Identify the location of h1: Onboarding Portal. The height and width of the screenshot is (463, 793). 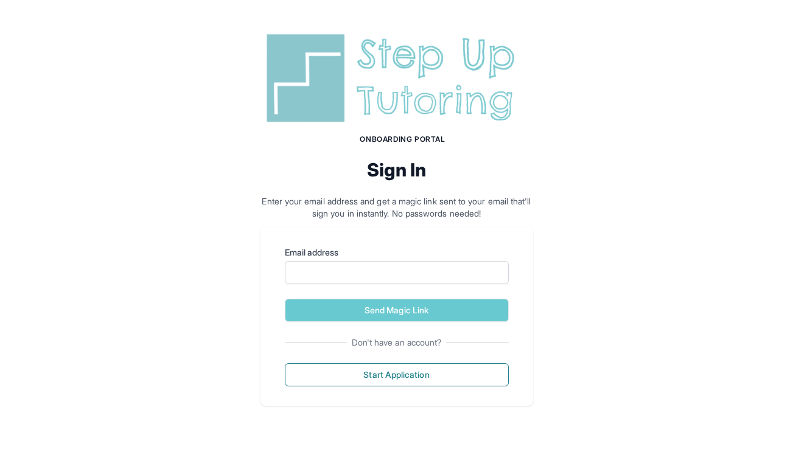
(403, 139).